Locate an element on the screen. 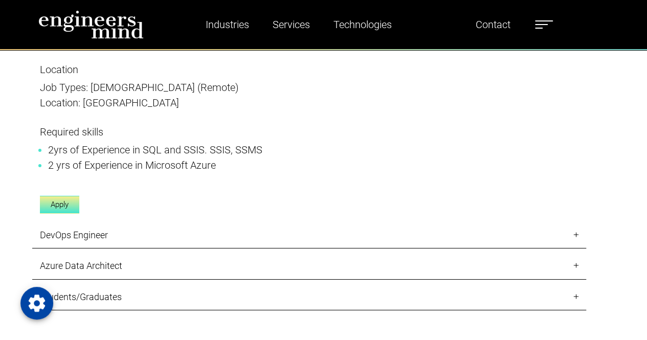 This screenshot has width=647, height=340. li: 2yrs of Experience in SQL and SSIS. SSIS, SSMS is located at coordinates (309, 150).